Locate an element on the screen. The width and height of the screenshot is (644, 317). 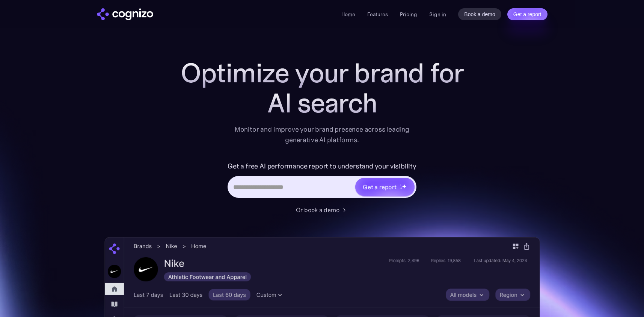
div: Or book a demo is located at coordinates (318, 210).